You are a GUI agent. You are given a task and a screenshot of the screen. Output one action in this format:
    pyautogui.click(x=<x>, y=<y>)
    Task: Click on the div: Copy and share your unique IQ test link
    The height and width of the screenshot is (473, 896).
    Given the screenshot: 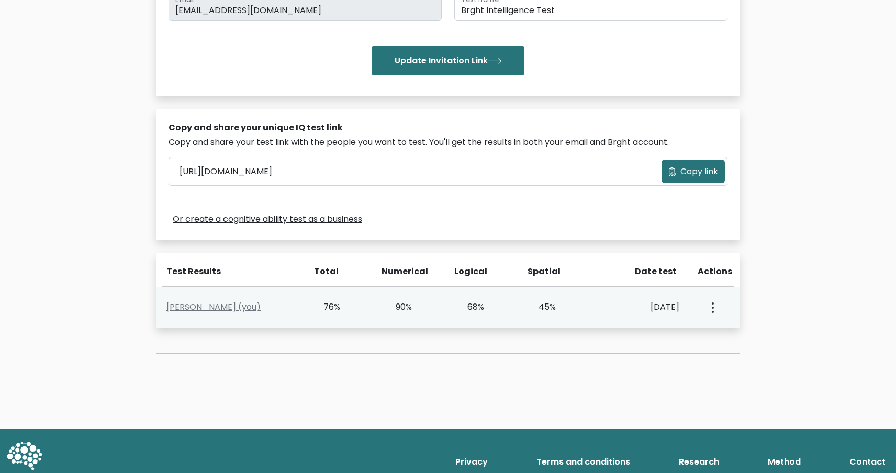 What is the action you would take?
    pyautogui.click(x=448, y=128)
    